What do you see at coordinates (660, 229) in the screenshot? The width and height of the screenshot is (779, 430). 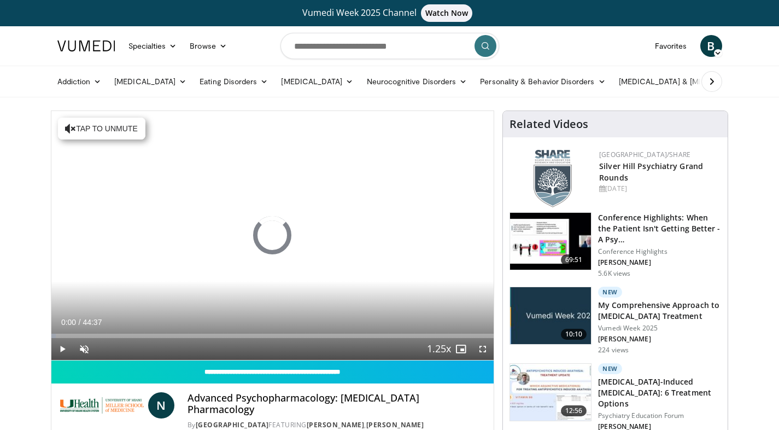 I see `h3: Conference Highlights: When the Patient Isn't Getting Better - A Psy…` at bounding box center [660, 229].